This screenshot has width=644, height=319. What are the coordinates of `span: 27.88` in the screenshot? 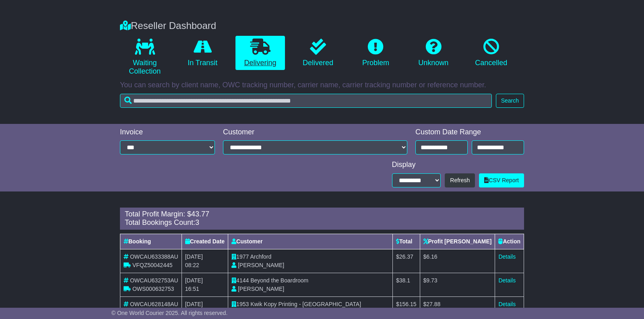 It's located at (433, 304).